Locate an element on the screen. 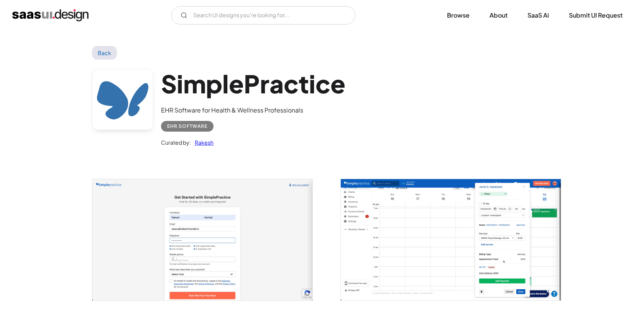 The height and width of the screenshot is (318, 644). a: Rakesh is located at coordinates (202, 142).